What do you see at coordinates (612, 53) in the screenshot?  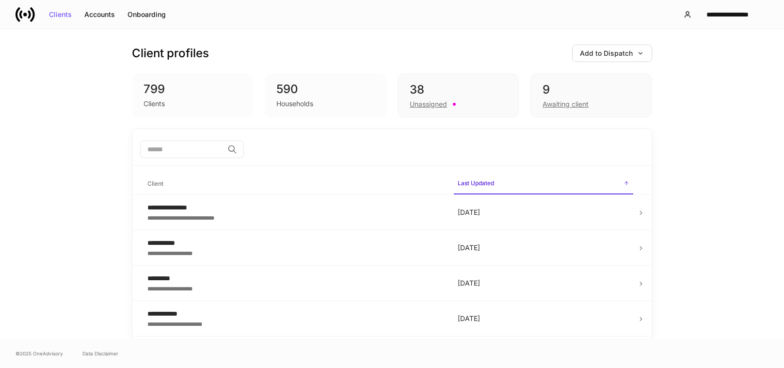 I see `div: Add to Dispatch` at bounding box center [612, 53].